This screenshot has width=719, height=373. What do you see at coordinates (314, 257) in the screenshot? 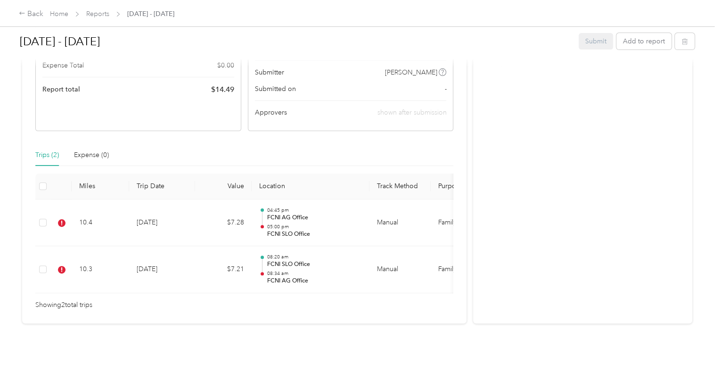
I see `p: 08:20 am` at bounding box center [314, 257].